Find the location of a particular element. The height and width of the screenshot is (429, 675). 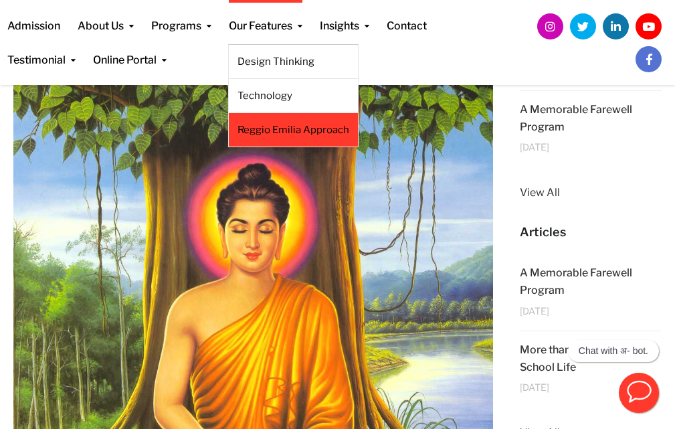

a: Testimonial is located at coordinates (41, 51).